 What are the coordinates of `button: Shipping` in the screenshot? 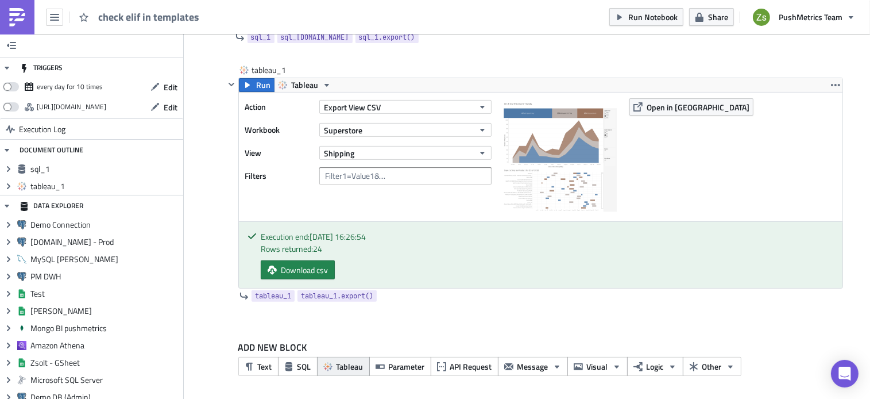 It's located at (406, 153).